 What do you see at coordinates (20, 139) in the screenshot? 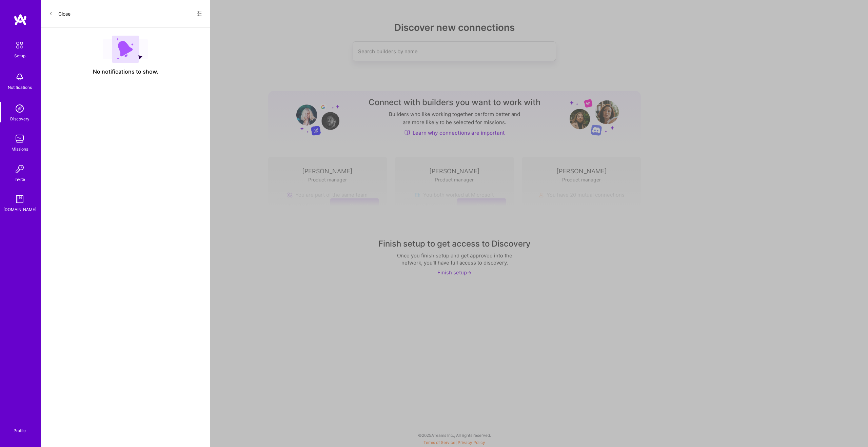
I see `img: teamwork` at bounding box center [20, 139].